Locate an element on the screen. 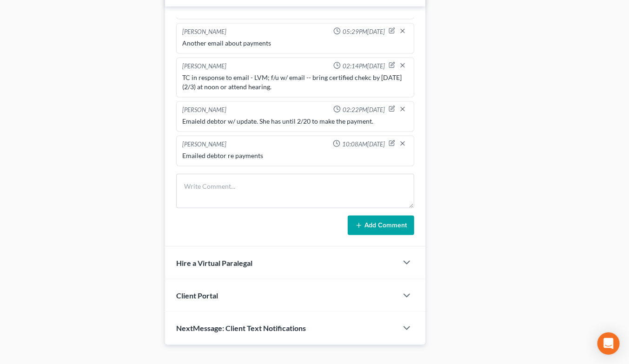 The width and height of the screenshot is (629, 364). button: Add Comment is located at coordinates (381, 225).